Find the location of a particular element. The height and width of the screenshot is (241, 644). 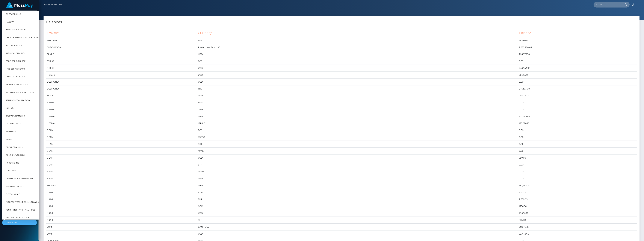

span: Arieyl LLC - is located at coordinates (12, 140).